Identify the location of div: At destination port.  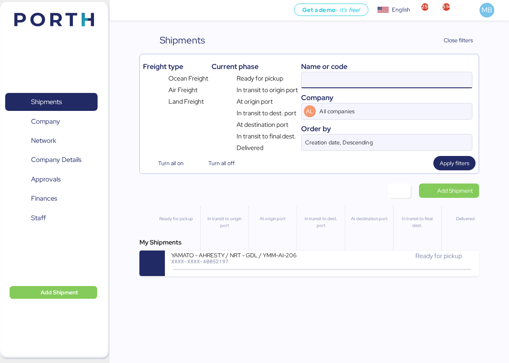
(369, 218).